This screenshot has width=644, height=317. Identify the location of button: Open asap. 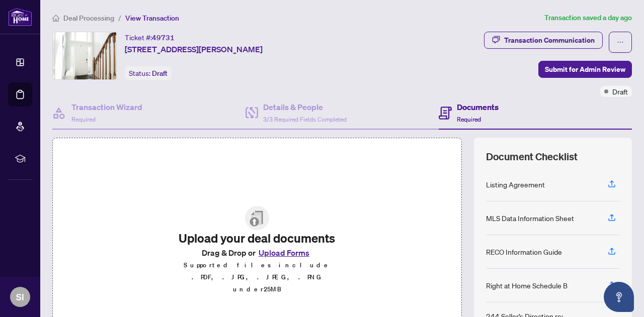
(619, 297).